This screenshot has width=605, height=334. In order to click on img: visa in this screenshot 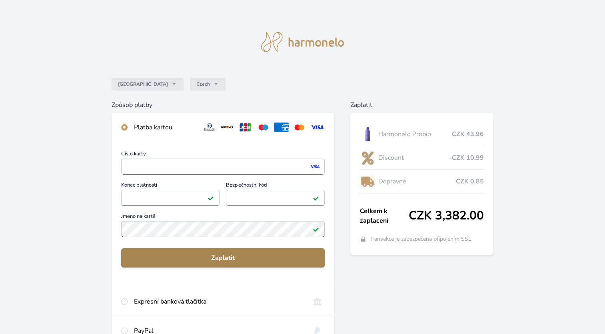, I will do `click(315, 166)`.